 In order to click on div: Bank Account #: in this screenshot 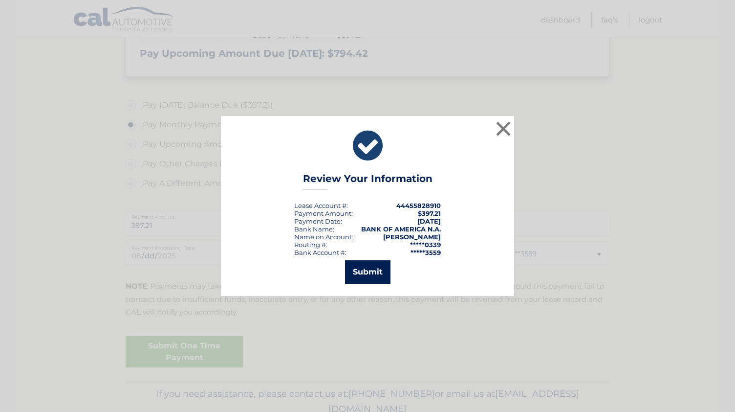, I will do `click(320, 252)`.